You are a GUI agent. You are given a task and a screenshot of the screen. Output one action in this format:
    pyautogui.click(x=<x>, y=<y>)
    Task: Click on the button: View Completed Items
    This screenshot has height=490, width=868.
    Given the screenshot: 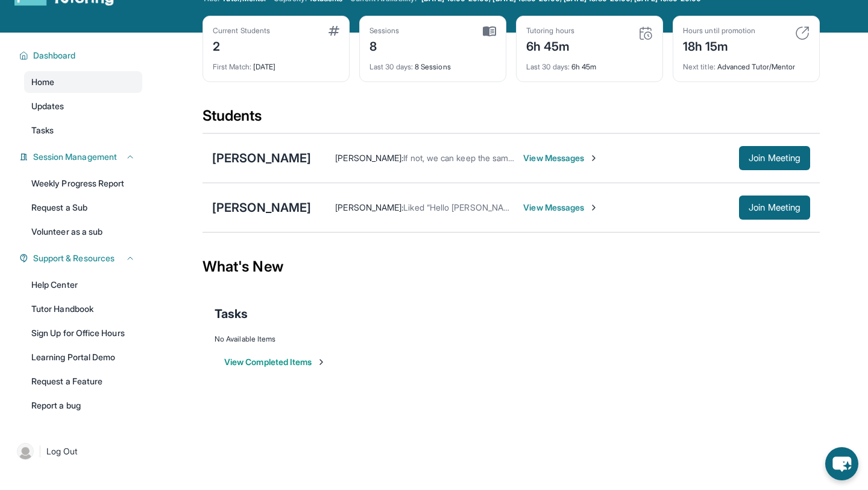 What is the action you would take?
    pyautogui.click(x=275, y=362)
    